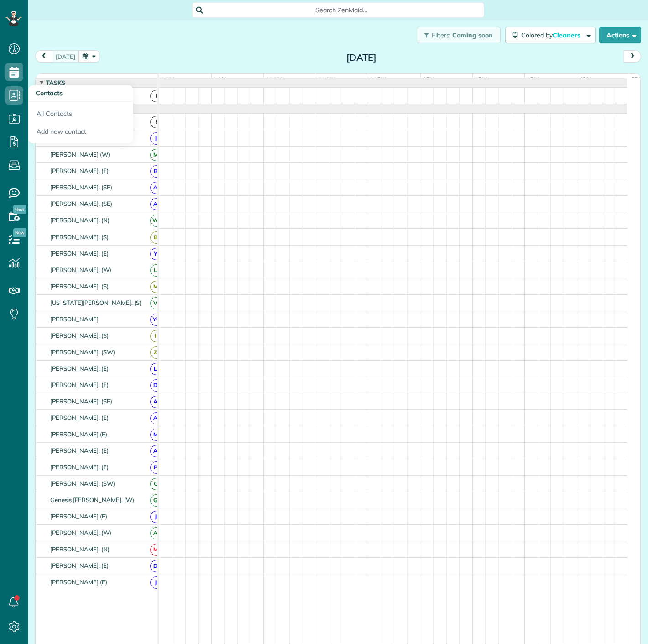 Image resolution: width=648 pixels, height=644 pixels. What do you see at coordinates (429, 79) in the screenshot?
I see `span: 1pm` at bounding box center [429, 79].